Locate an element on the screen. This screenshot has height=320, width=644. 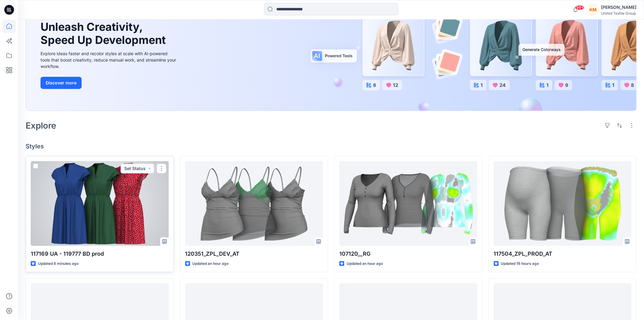
p: 117504_ZPL_PROD_AT is located at coordinates (563, 254).